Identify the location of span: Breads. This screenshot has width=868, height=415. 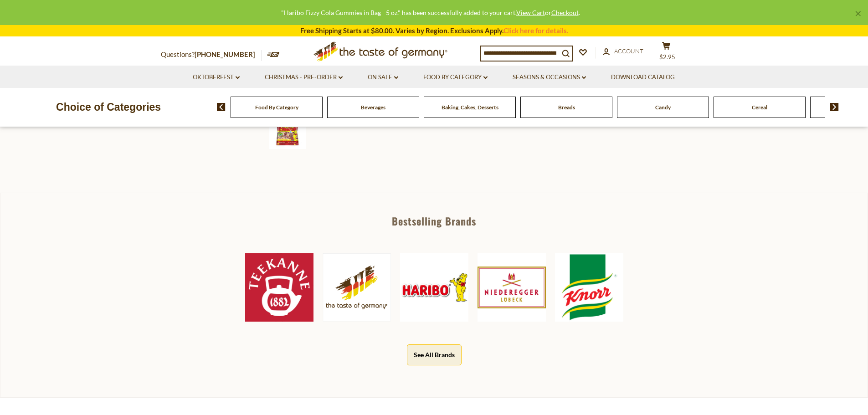
(566, 107).